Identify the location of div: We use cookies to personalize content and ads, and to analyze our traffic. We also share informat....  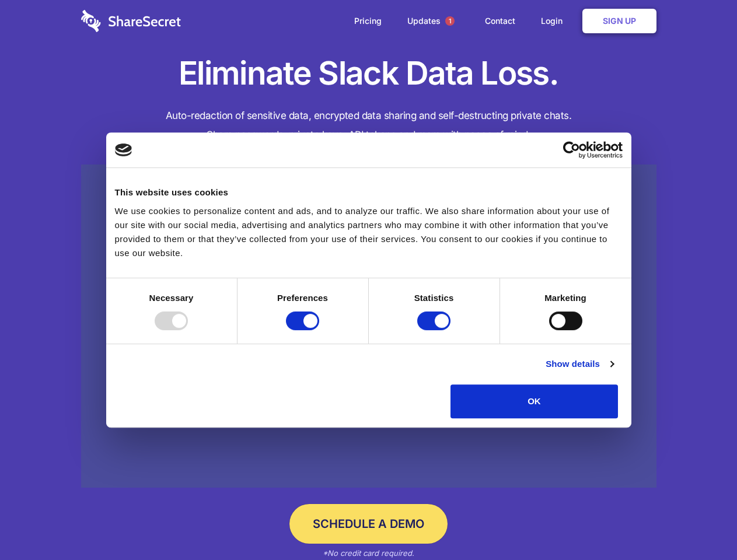
(368, 232).